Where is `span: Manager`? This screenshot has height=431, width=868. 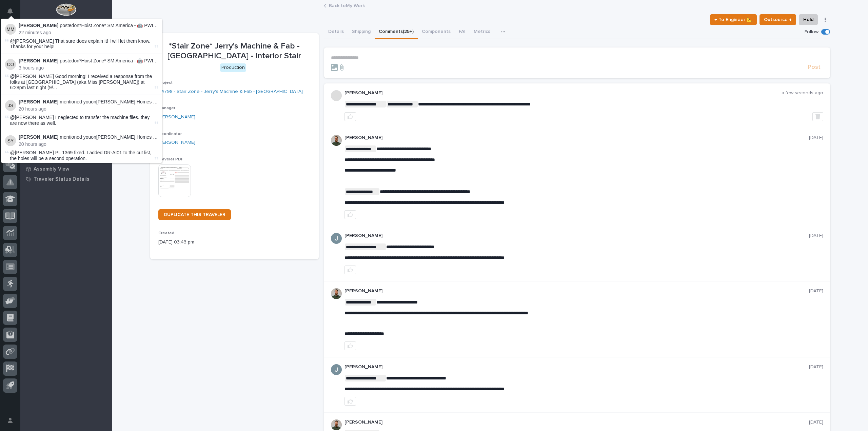 span: Manager is located at coordinates (167, 108).